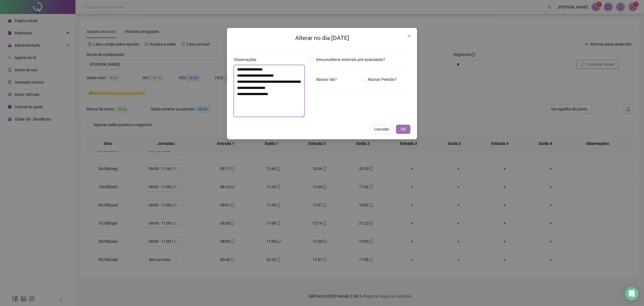  I want to click on span: Desconsiderar intervalo pré-assinalado?, so click(351, 59).